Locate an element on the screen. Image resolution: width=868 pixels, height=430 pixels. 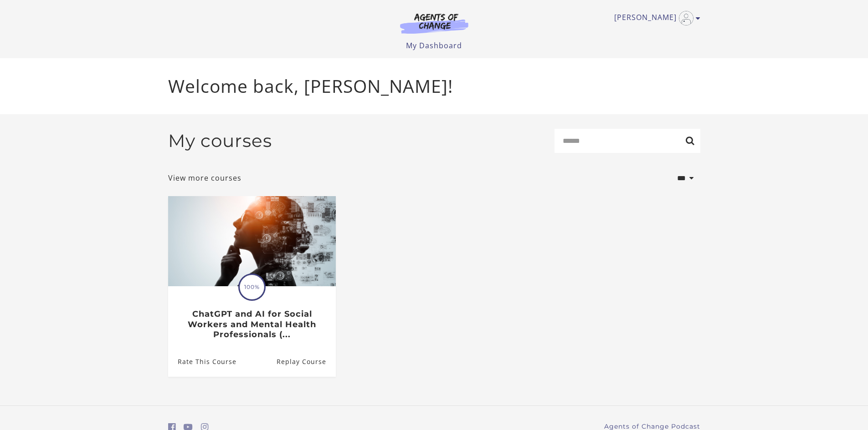
h3: ChatGPT and AI for Social Workers and Mental Health Professionals (... is located at coordinates (252, 324).